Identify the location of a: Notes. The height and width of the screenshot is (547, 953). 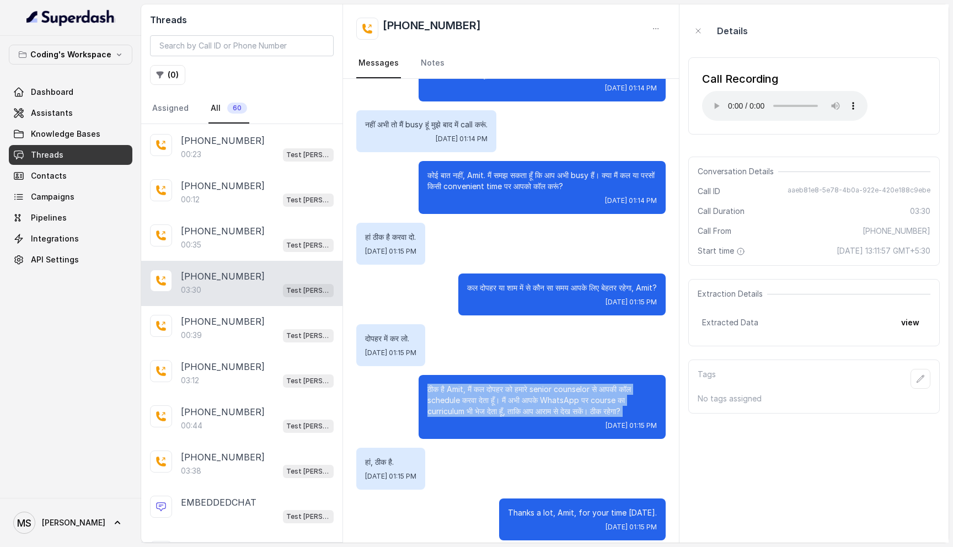
(432, 63).